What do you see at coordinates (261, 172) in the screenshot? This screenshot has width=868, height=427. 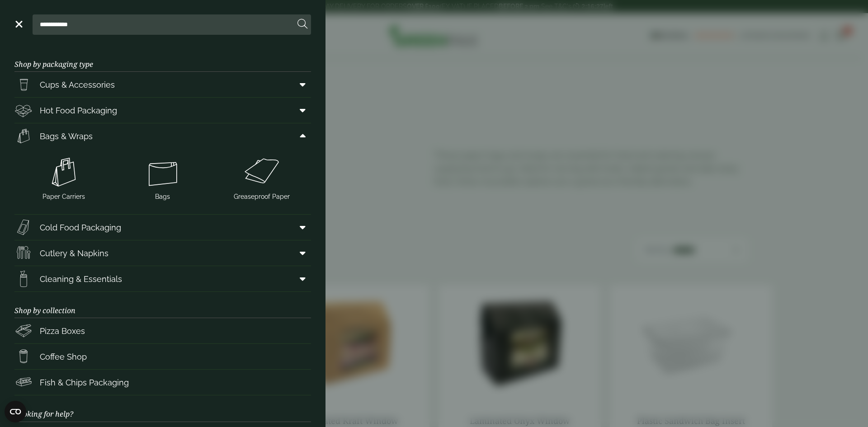 I see `img: Greaseproof_paper.svg` at bounding box center [261, 172].